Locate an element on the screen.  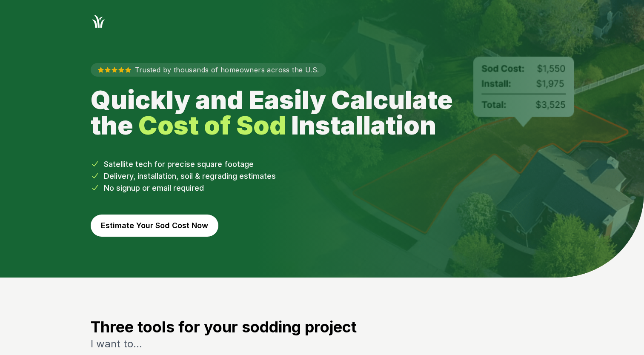
button: Estimate Your Sod Cost Now is located at coordinates (155, 225).